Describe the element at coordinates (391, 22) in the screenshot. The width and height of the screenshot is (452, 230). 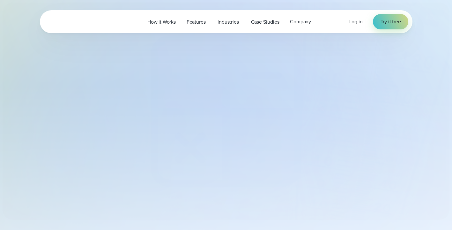
I see `a: Try it free` at that location.